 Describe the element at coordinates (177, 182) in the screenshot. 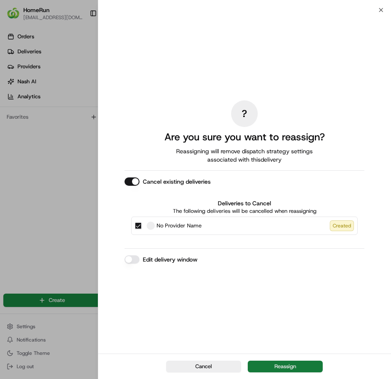

I see `label: Cancel existing deliveries` at that location.